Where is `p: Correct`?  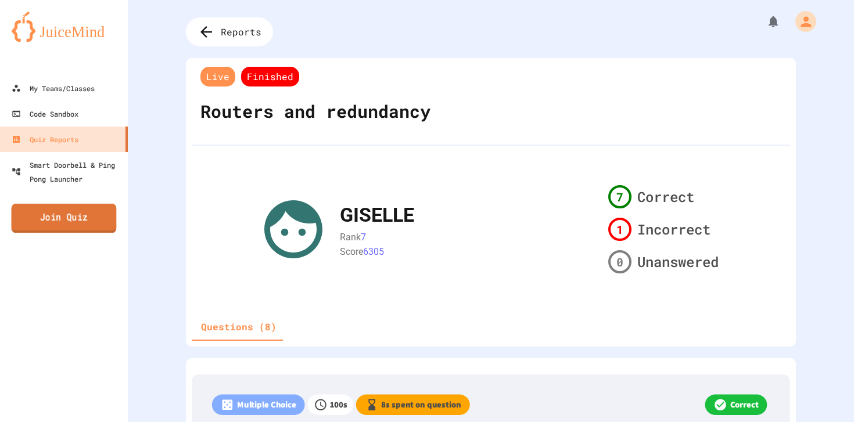
p: Correct is located at coordinates (744, 405).